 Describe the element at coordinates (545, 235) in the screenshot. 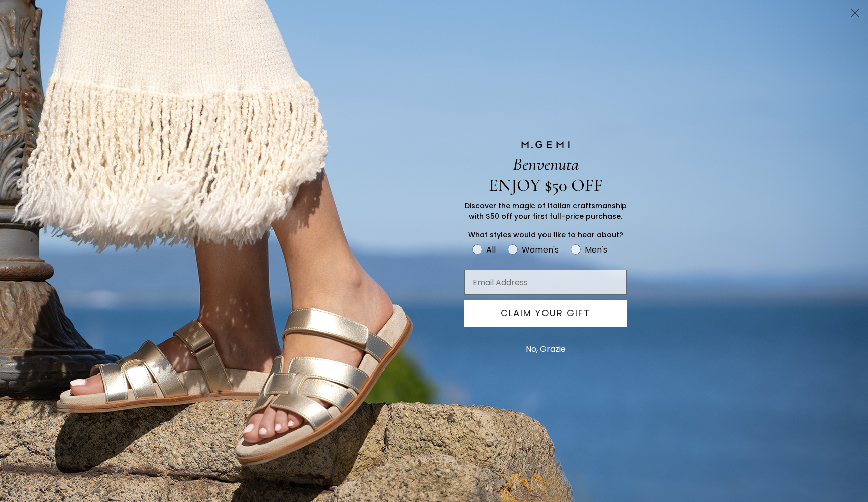

I see `span: What styles would you like to hear about?` at that location.